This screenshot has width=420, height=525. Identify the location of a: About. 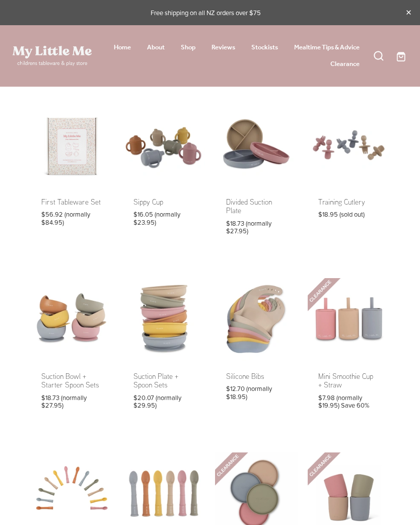
(156, 48).